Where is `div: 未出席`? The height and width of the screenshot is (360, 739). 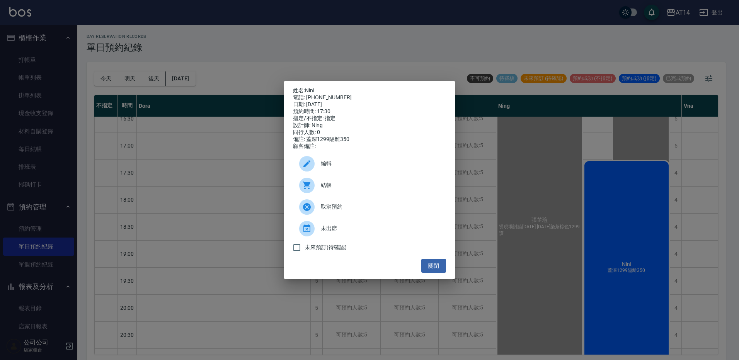 div: 未出席 is located at coordinates (369, 229).